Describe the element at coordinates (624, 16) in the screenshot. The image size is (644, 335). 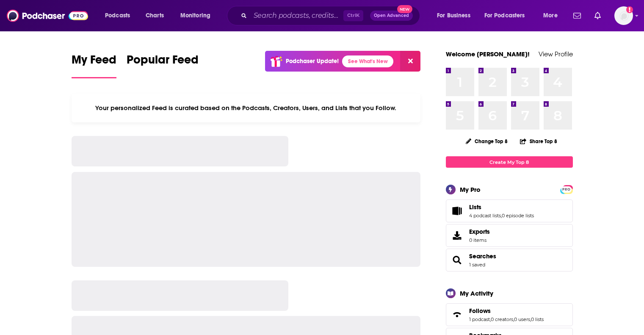
I see `button: Show profile menu` at that location.